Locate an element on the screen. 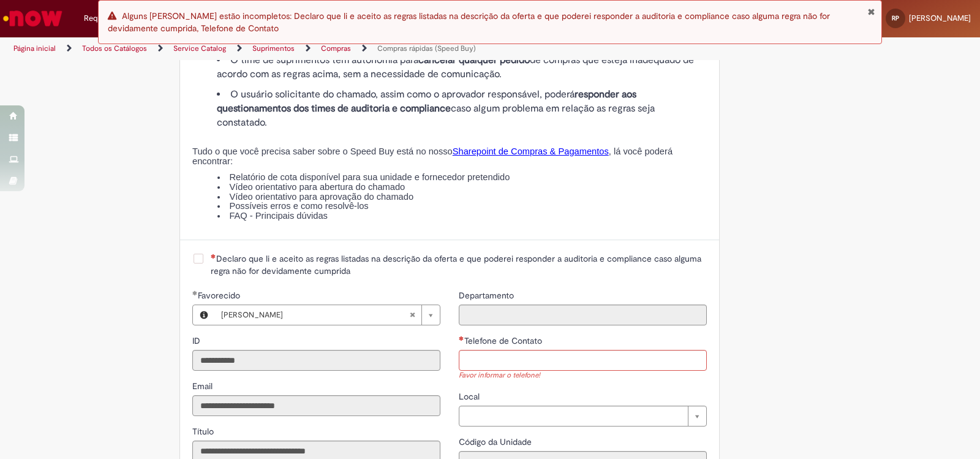 Image resolution: width=980 pixels, height=459 pixels. span: RP is located at coordinates (895, 17).